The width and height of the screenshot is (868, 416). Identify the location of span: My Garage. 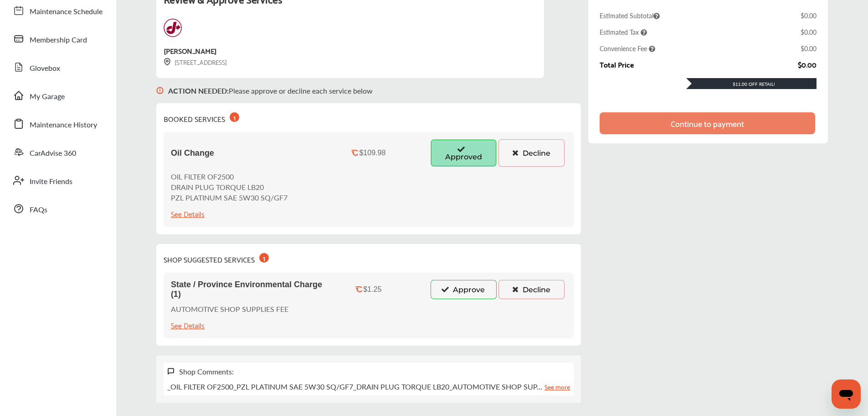
(47, 97).